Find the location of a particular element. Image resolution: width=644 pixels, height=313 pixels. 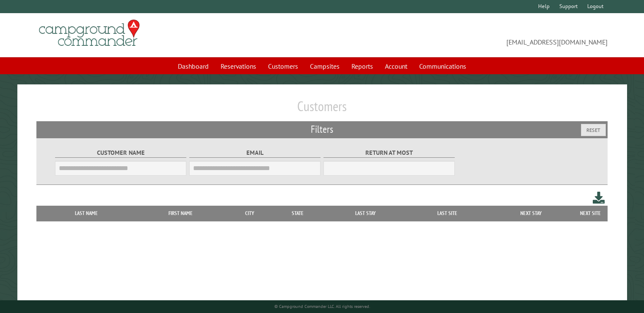

a: Customers is located at coordinates (283, 66).